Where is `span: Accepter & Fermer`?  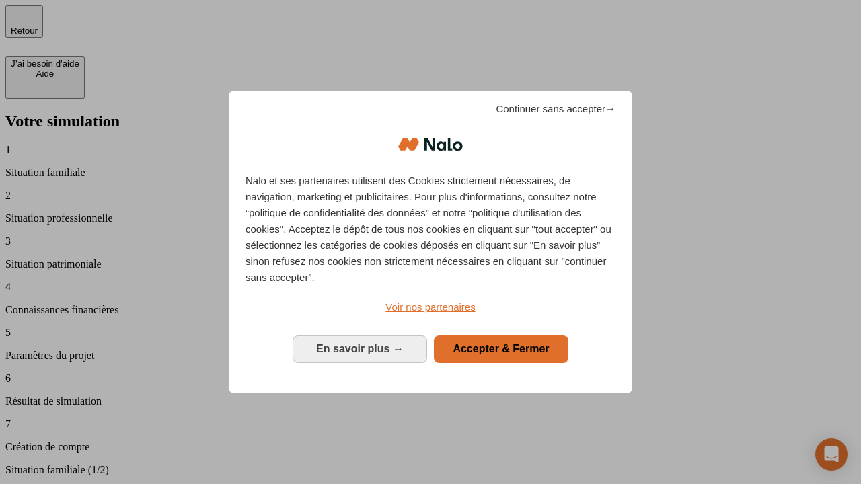
span: Accepter & Fermer is located at coordinates (500, 348).